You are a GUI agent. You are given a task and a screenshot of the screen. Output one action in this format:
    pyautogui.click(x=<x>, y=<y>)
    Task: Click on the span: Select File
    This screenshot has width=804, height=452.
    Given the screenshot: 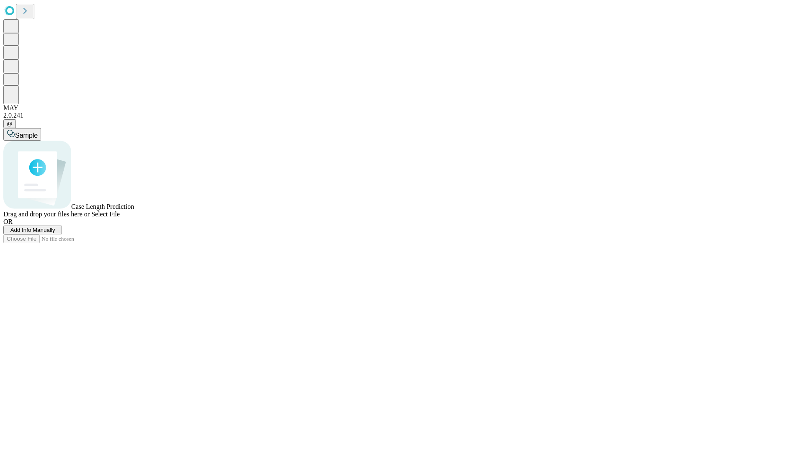 What is the action you would take?
    pyautogui.click(x=106, y=214)
    